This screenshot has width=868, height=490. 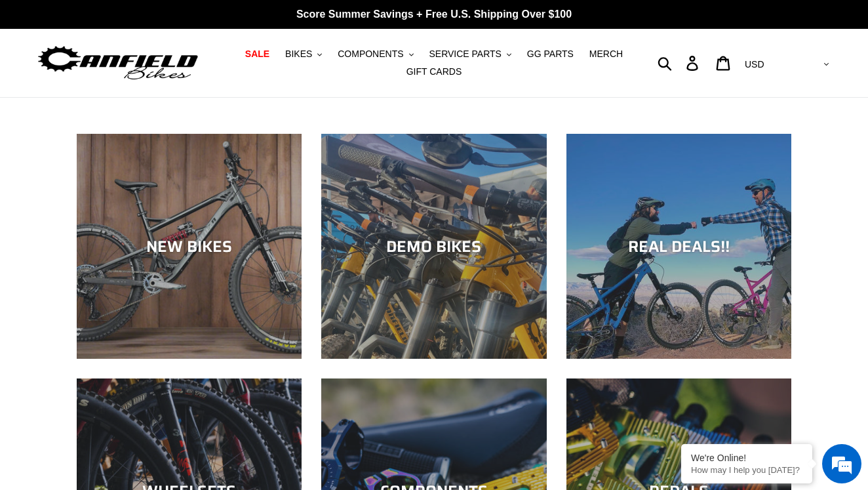 What do you see at coordinates (747, 470) in the screenshot?
I see `p: How may I help you today?` at bounding box center [747, 470].